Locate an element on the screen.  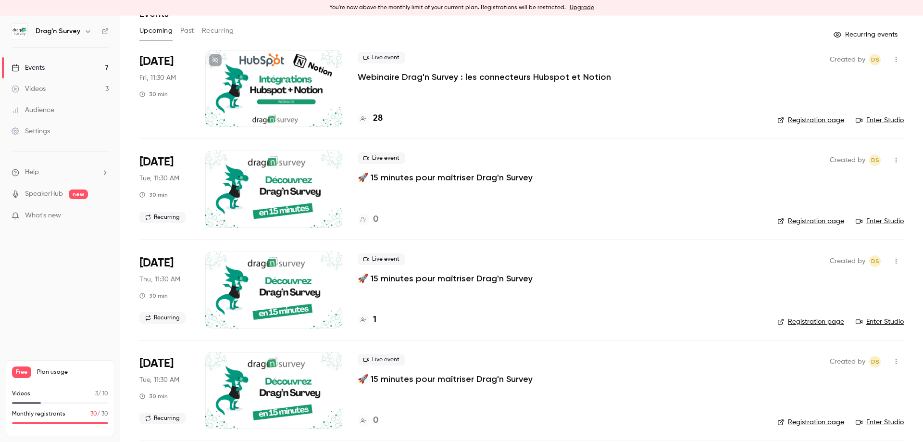
h4: 28 is located at coordinates (378, 118).